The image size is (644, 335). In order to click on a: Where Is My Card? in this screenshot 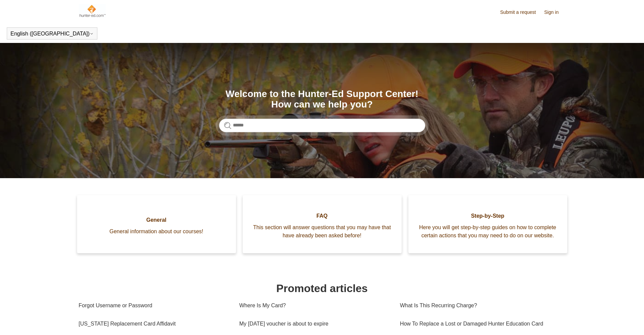, I will do `click(314, 306)`.